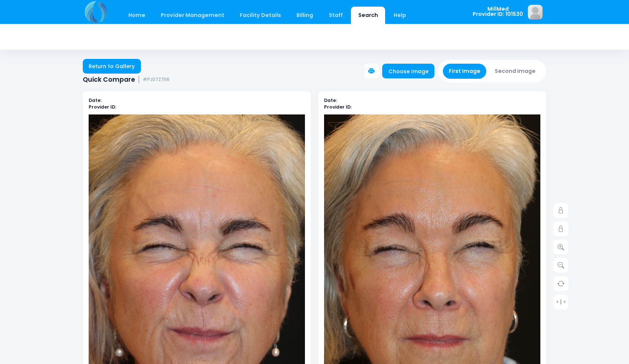 The image size is (629, 364). I want to click on span: MillMed Provider ID: 101530, so click(497, 12).